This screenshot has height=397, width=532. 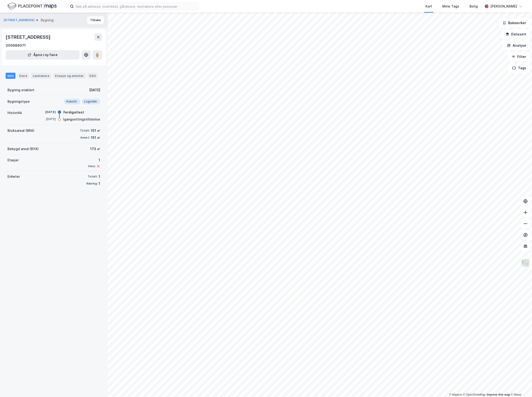 I want to click on div: Bebygd areal (BYA), so click(x=23, y=149).